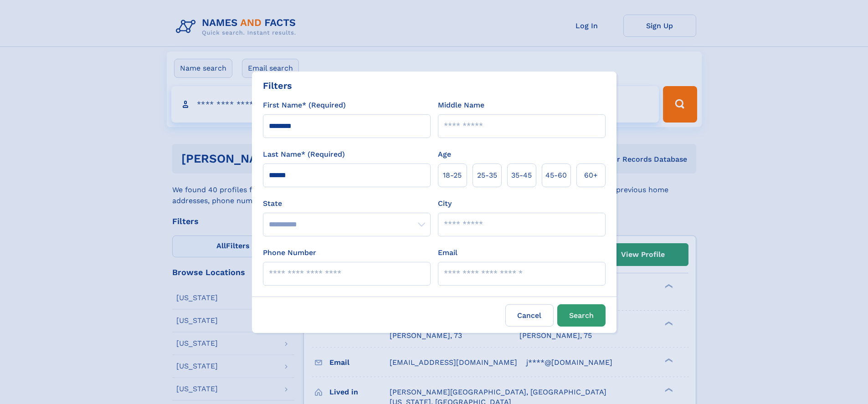 The height and width of the screenshot is (404, 868). Describe the element at coordinates (452, 175) in the screenshot. I see `span: 18‑25` at that location.